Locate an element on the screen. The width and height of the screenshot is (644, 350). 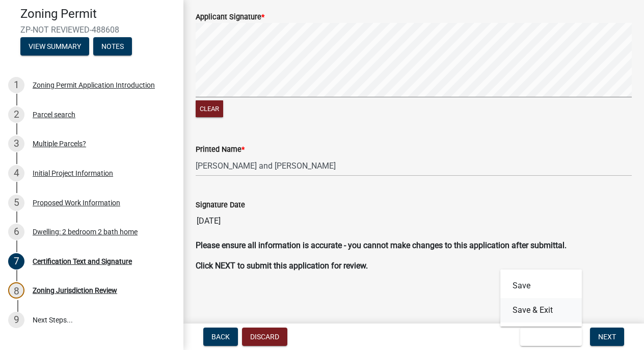
button: Discard is located at coordinates (264, 337).